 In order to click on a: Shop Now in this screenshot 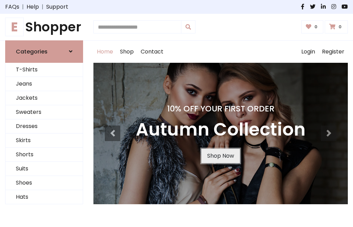, I will do `click(221, 156)`.